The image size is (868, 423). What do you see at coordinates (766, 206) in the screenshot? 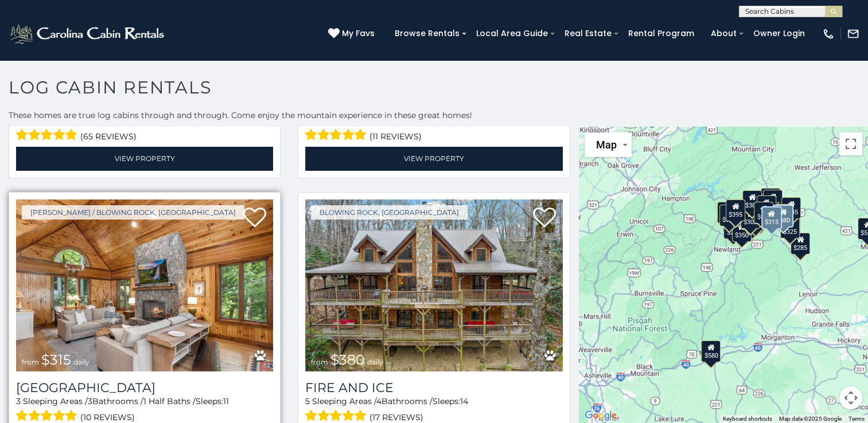
I see `div: $349` at bounding box center [766, 206].